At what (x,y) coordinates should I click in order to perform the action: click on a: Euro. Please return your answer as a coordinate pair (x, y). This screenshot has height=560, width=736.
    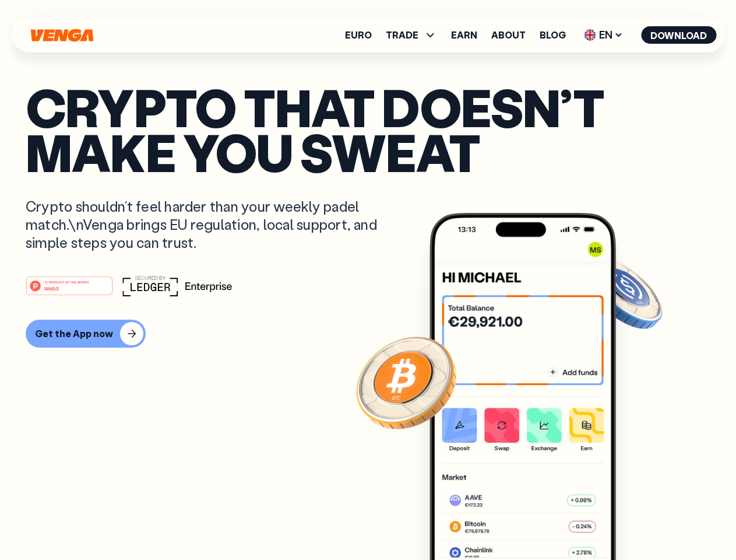
    Looking at the image, I should click on (358, 35).